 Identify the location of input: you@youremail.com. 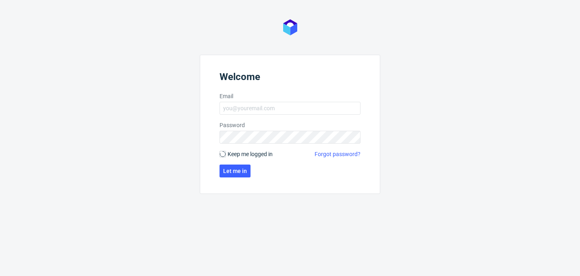
(290, 108).